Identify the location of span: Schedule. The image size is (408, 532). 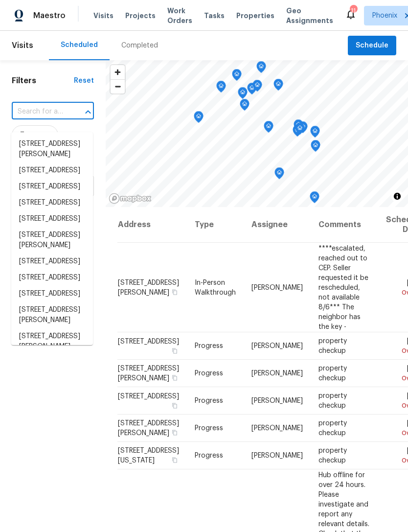
(372, 46).